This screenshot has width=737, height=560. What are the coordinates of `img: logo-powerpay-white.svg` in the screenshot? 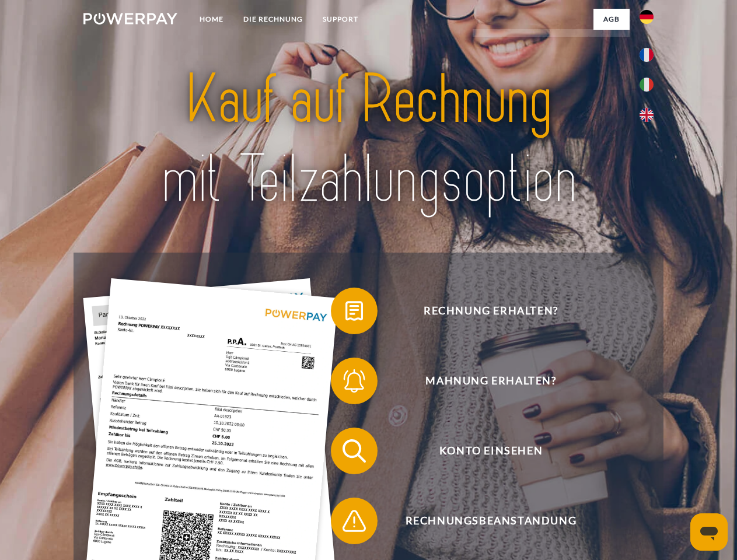 It's located at (130, 19).